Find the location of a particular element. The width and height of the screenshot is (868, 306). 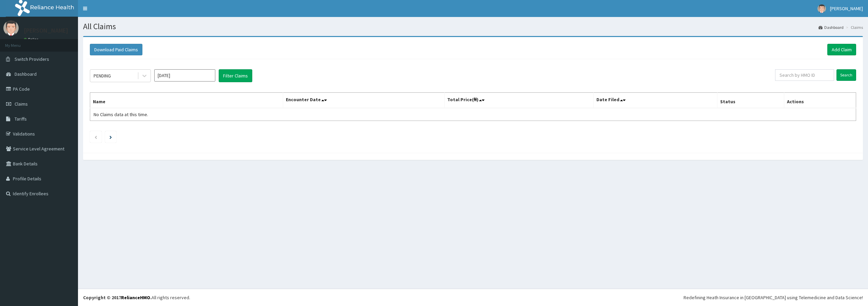

span: Claims is located at coordinates (21, 104).